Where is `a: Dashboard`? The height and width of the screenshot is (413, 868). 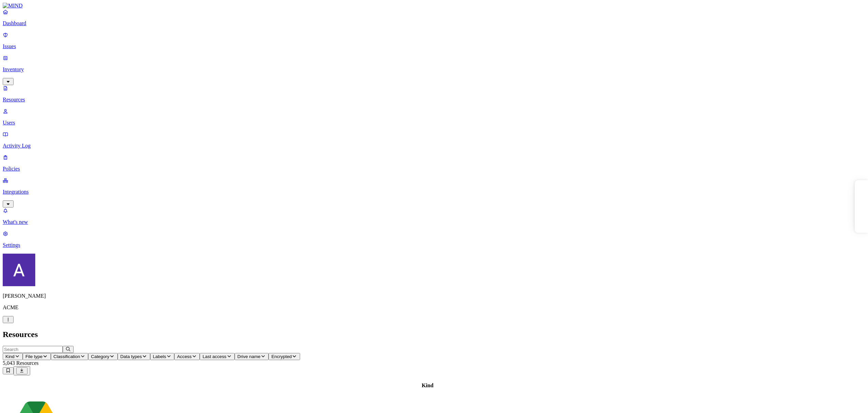
a: Dashboard is located at coordinates (434, 18).